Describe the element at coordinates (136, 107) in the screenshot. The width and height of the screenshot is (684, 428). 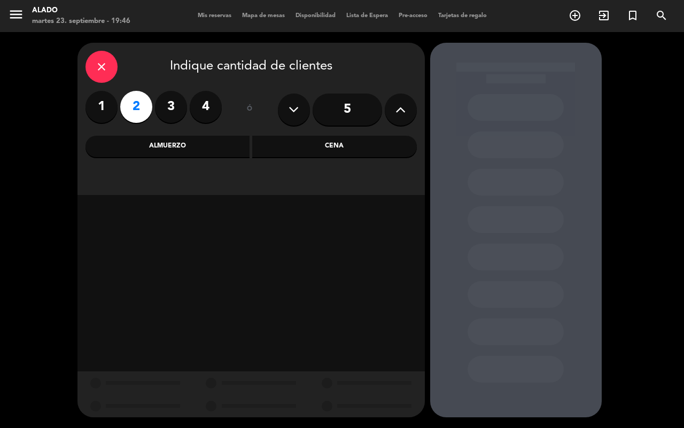
I see `label: 2` at that location.